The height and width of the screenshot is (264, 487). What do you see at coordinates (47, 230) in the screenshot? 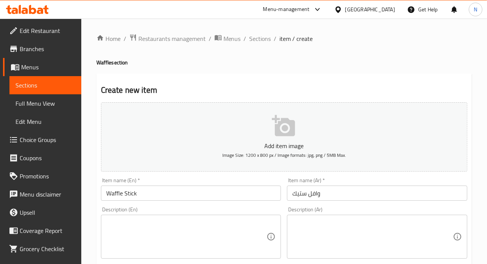
I see `span: Coverage Report` at bounding box center [47, 230].